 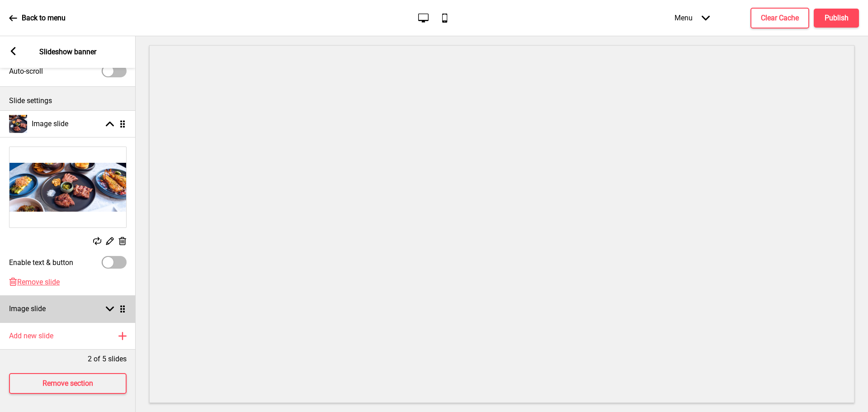 What do you see at coordinates (692, 18) in the screenshot?
I see `div: Menu` at bounding box center [692, 18].